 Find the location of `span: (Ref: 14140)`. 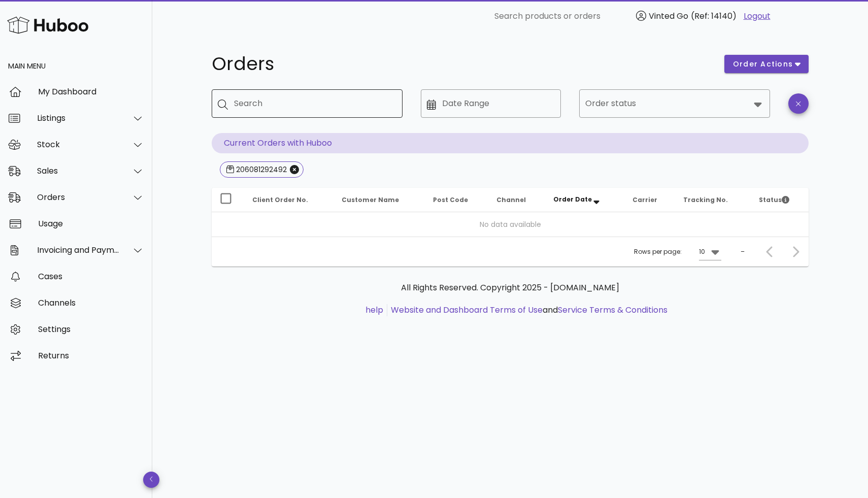

span: (Ref: 14140) is located at coordinates (713, 16).